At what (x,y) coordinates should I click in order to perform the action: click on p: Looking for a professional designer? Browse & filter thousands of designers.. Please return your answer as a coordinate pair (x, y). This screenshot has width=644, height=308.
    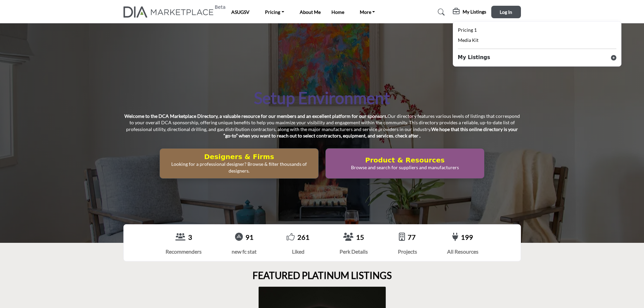
    Looking at the image, I should click on (239, 167).